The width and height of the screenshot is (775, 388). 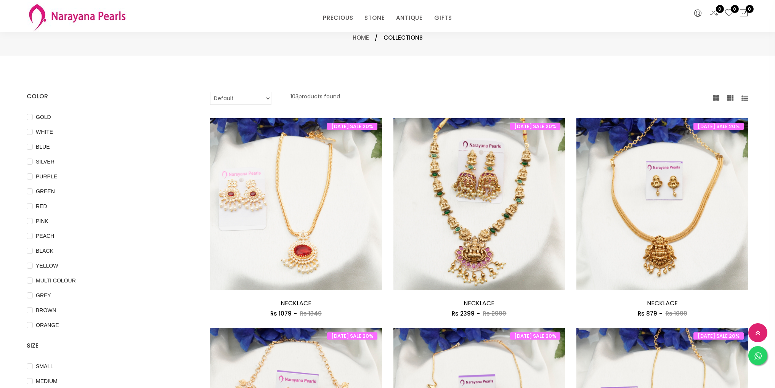 I want to click on span: Rs 2999, so click(x=494, y=313).